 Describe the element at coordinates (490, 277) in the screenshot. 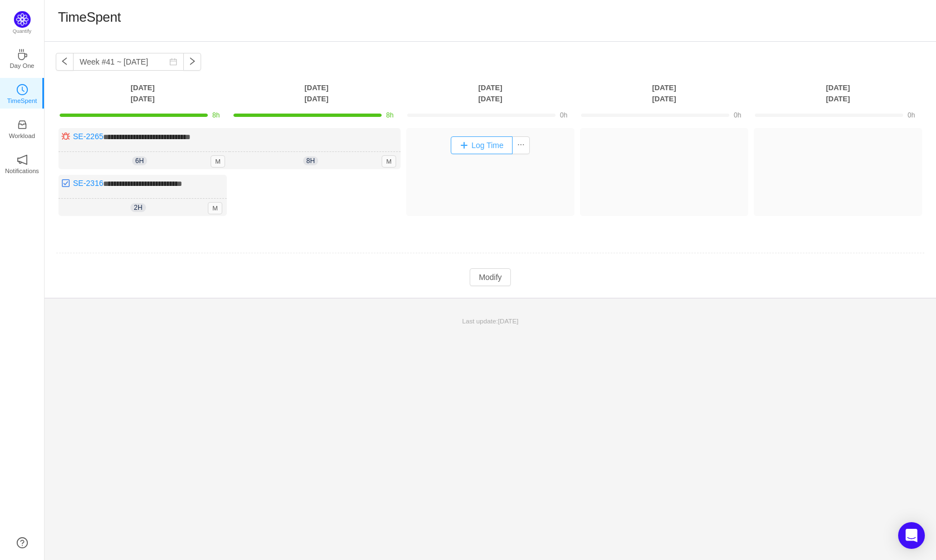

I see `button: Modify` at that location.